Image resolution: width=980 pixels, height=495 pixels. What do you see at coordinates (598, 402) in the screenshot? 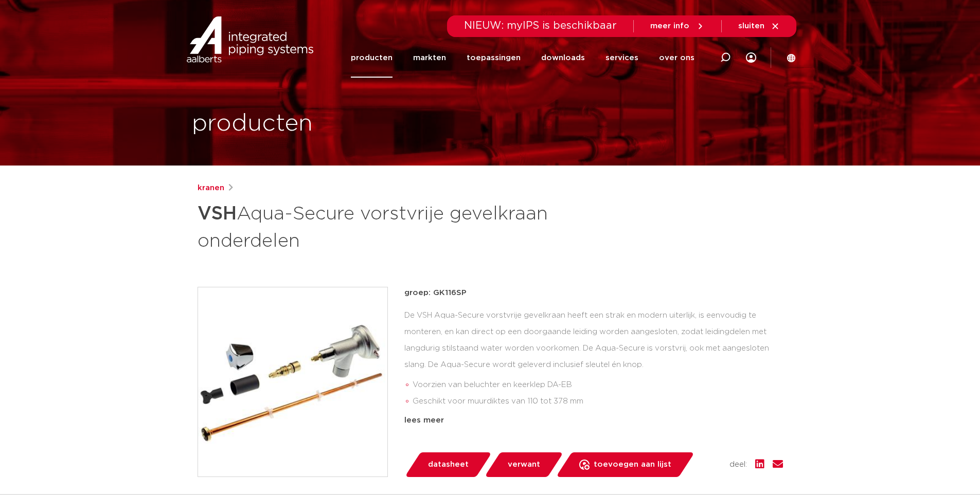
I see `li: Geschikt voor muurdiktes van 110 tot 378 mm` at bounding box center [598, 402].